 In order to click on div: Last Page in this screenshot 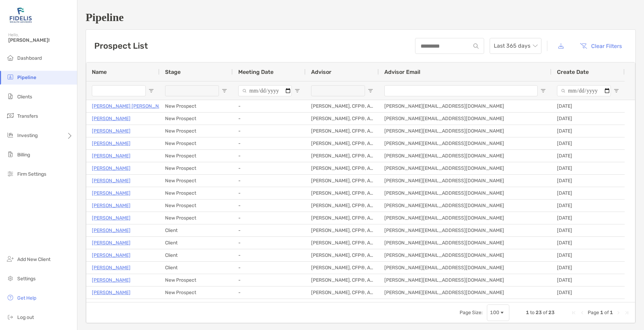, I will do `click(627, 313)`.